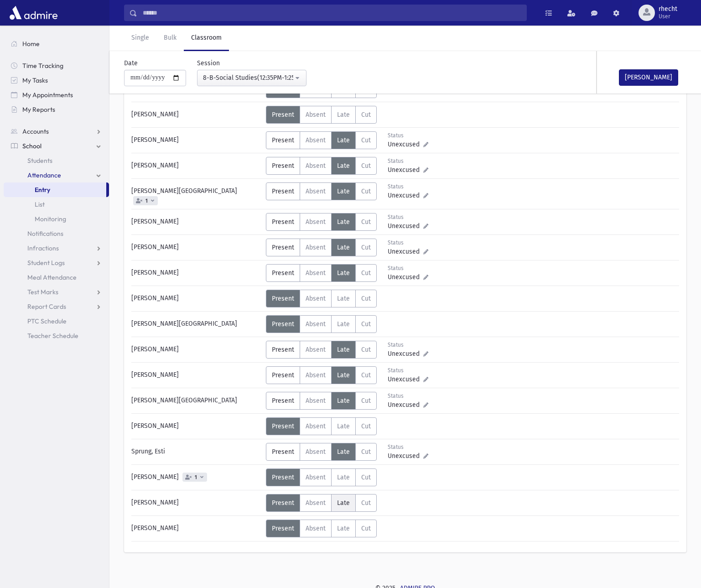 The image size is (701, 588). What do you see at coordinates (668, 9) in the screenshot?
I see `span: rhecht` at bounding box center [668, 9].